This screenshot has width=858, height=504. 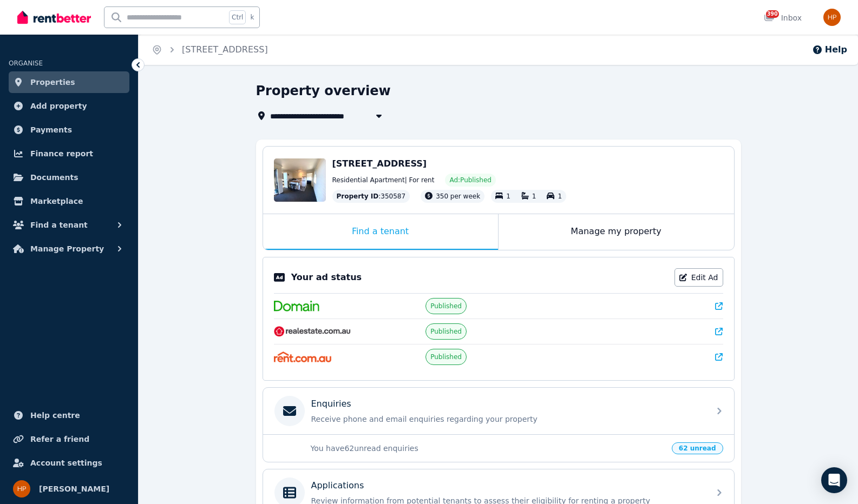 What do you see at coordinates (617, 232) in the screenshot?
I see `div: Manage my property` at bounding box center [617, 232].